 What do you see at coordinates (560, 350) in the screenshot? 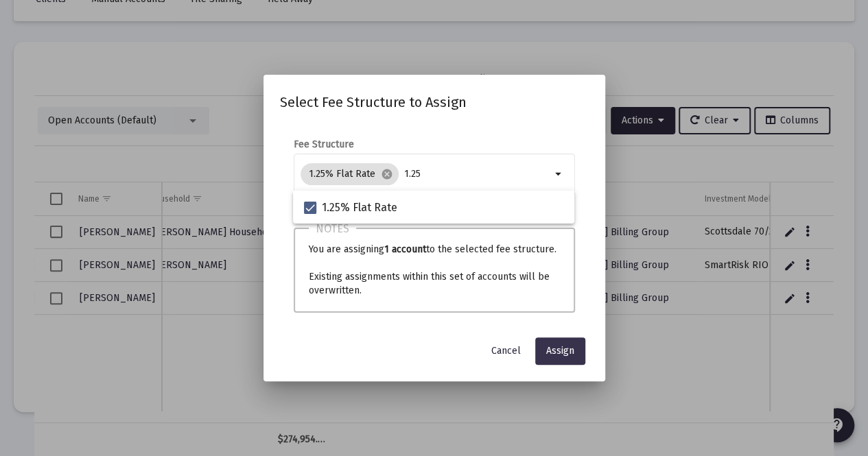
I see `span: Assign` at bounding box center [560, 350].